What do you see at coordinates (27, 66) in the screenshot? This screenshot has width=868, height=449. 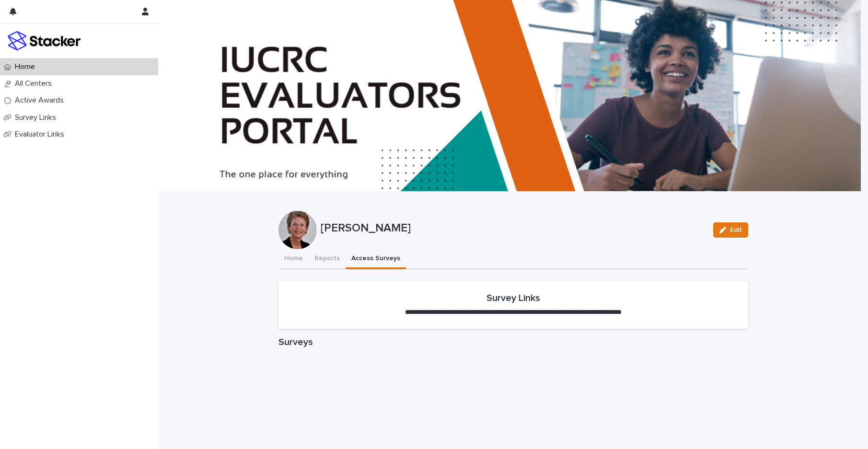 I see `p: Home` at bounding box center [27, 66].